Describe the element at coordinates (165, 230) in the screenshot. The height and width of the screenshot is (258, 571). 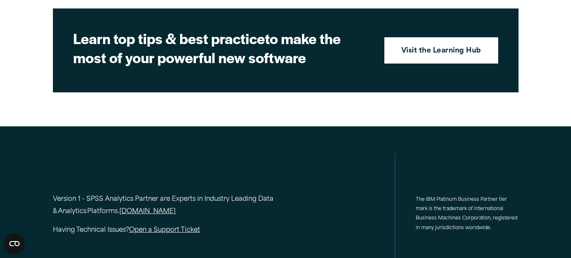
I see `a: Open a Support Ticket` at that location.